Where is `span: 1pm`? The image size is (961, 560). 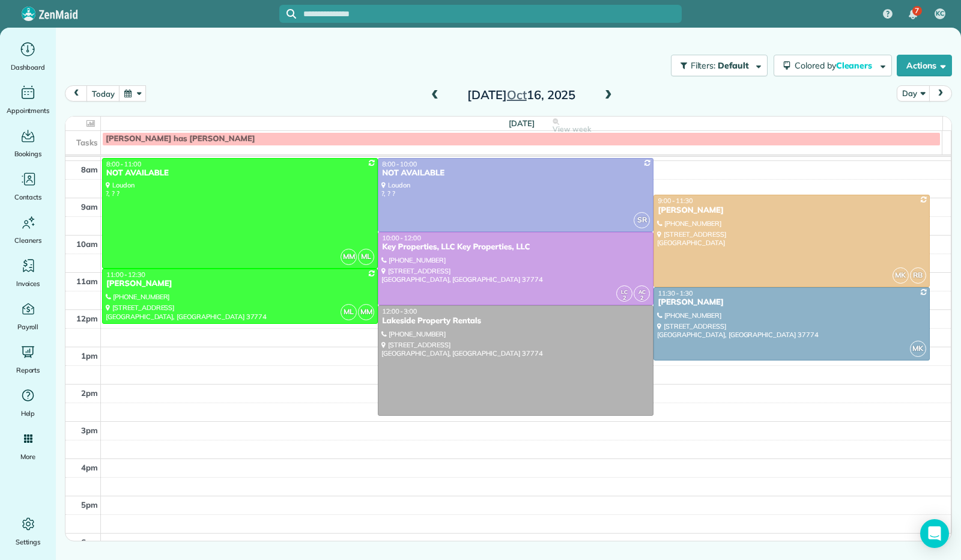
span: 1pm is located at coordinates (90, 356).